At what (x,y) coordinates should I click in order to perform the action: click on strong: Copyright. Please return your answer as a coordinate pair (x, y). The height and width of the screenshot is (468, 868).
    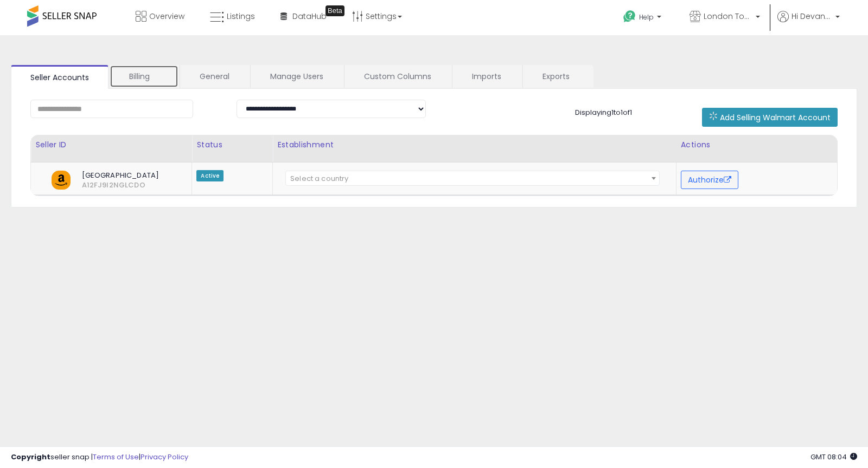
    Looking at the image, I should click on (30, 457).